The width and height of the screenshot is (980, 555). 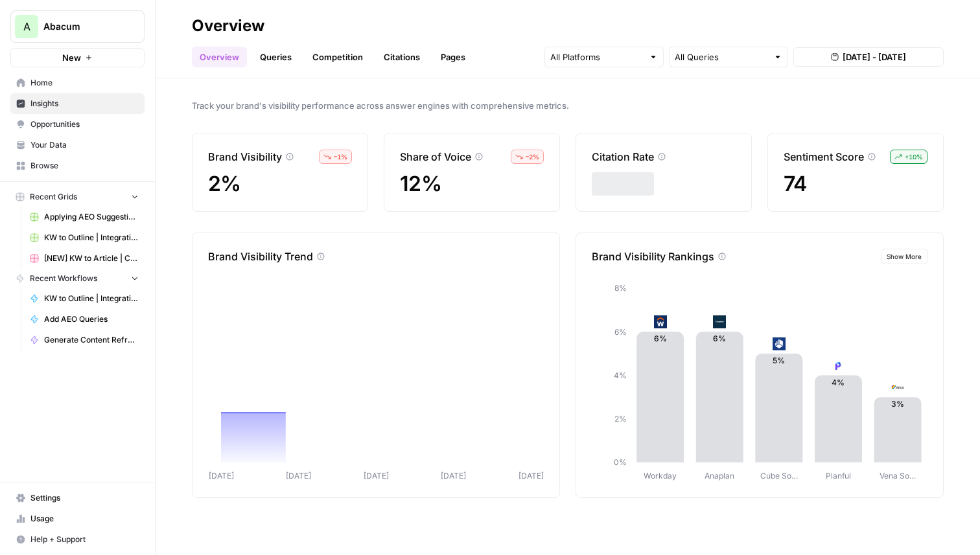 What do you see at coordinates (77, 166) in the screenshot?
I see `a: Browse` at bounding box center [77, 166].